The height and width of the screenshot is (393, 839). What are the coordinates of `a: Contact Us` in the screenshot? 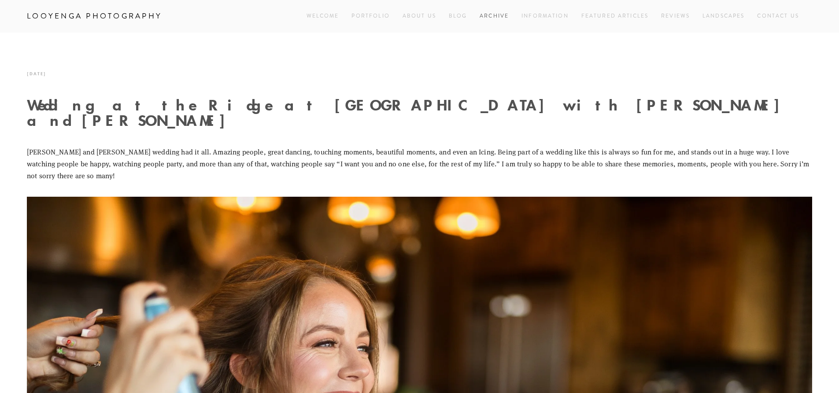 It's located at (778, 16).